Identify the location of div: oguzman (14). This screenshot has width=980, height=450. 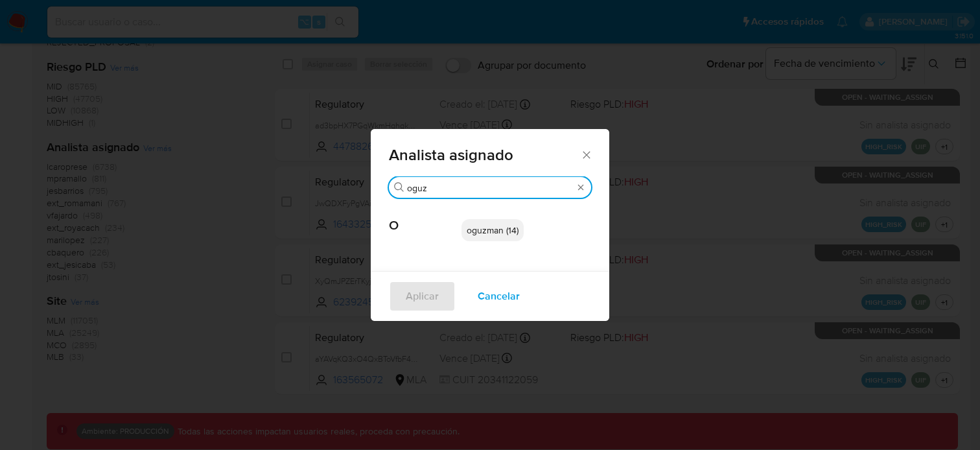
(493, 230).